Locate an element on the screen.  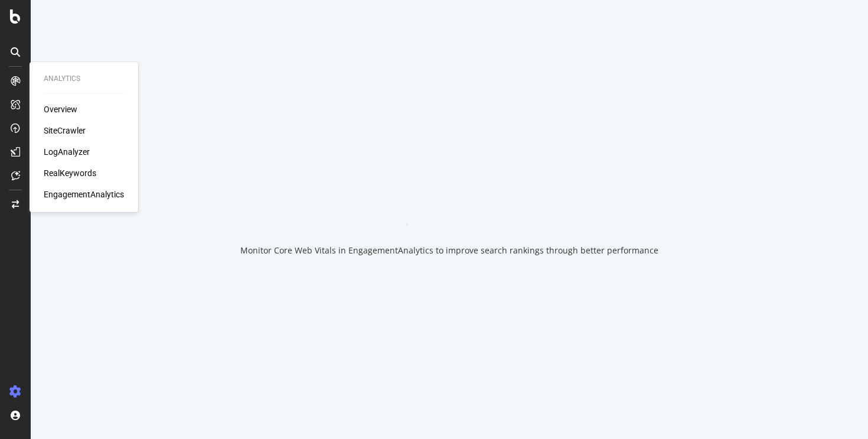
a: Overview is located at coordinates (60, 109).